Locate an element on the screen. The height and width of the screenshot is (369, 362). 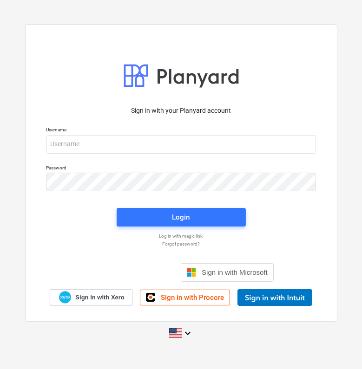
p: Password is located at coordinates (181, 168).